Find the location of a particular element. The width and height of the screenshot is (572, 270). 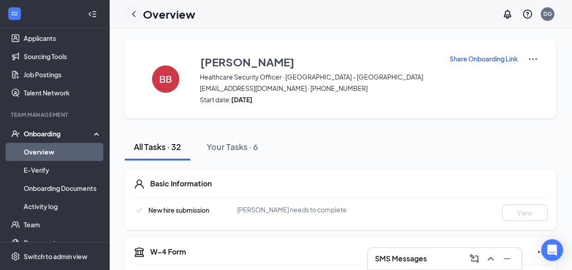

span: Start date: is located at coordinates (319, 100).